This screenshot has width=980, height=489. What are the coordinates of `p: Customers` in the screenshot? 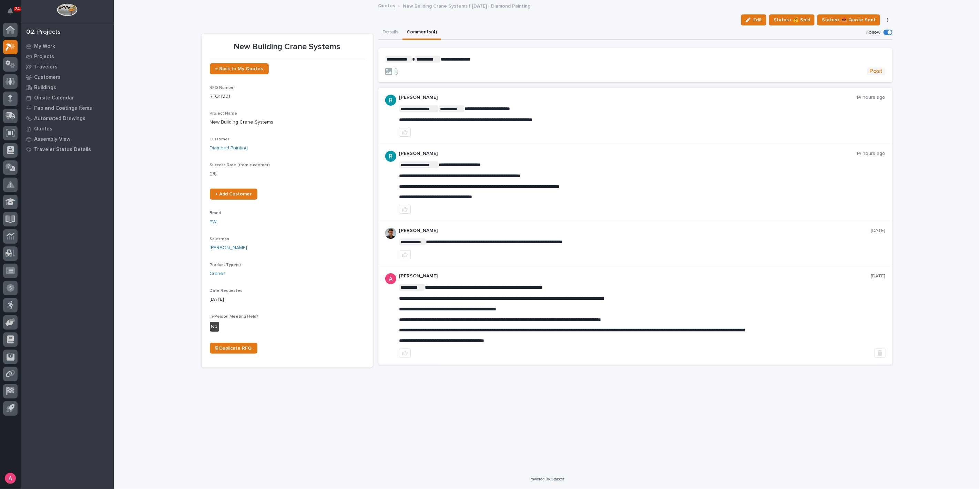 It's located at (47, 77).